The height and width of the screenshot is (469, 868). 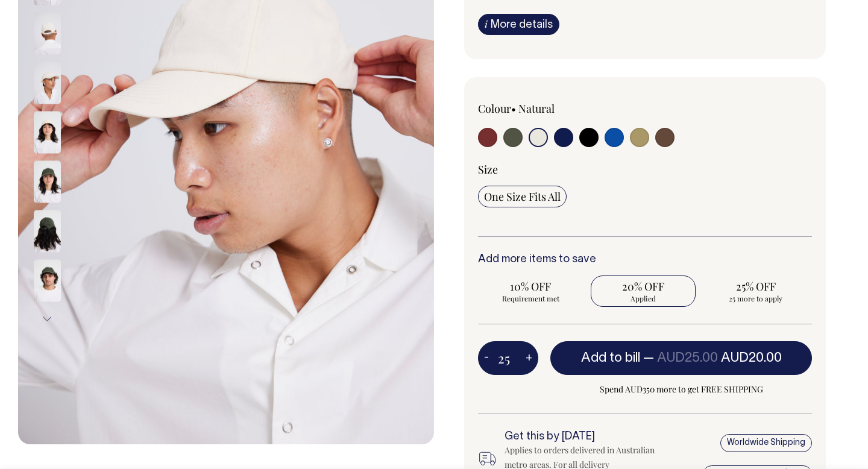 What do you see at coordinates (611, 358) in the screenshot?
I see `span: Add to bill` at bounding box center [611, 358].